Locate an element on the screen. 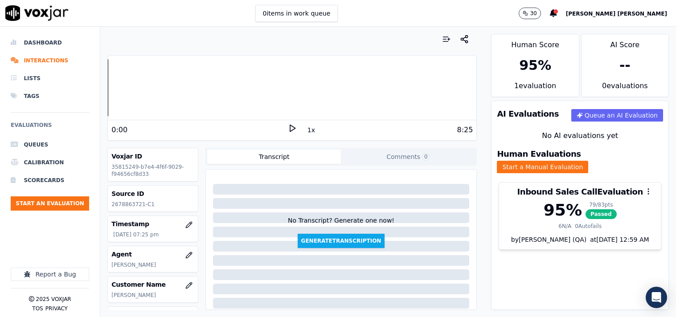  button: Start an Evaluation is located at coordinates (50, 204).